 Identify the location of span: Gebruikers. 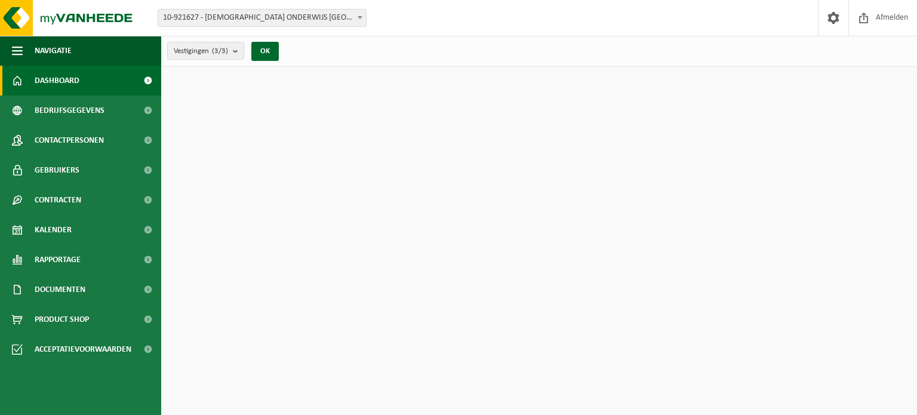
(57, 170).